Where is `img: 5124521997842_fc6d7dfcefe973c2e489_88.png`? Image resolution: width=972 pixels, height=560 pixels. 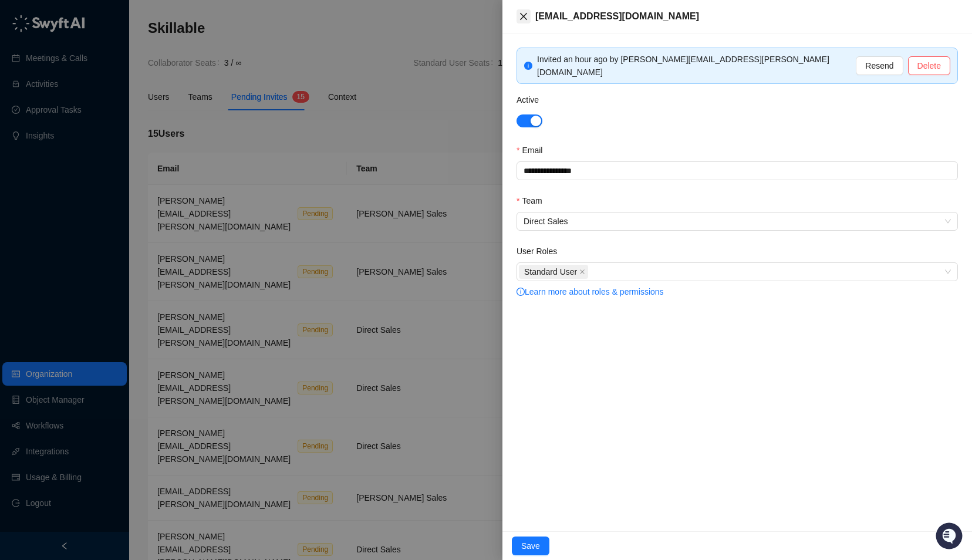
img: 5124521997842_fc6d7dfcefe973c2e489_88.png is located at coordinates (23, 116).